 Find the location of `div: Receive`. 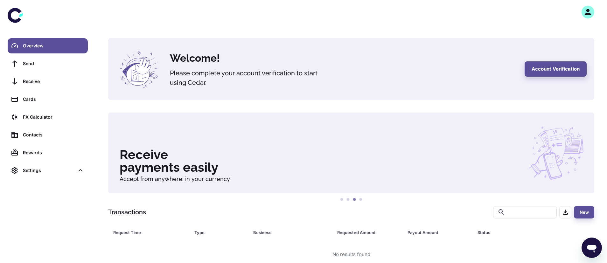

div: Receive is located at coordinates (53, 81).